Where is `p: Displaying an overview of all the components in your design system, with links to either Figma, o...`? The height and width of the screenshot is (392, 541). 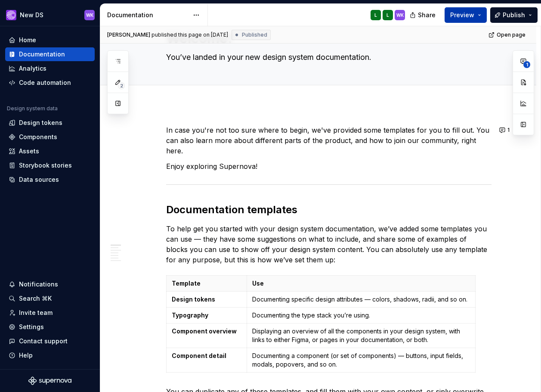 p: Displaying an overview of all the components in your design system, with links to either Figma, o... is located at coordinates (361, 335).